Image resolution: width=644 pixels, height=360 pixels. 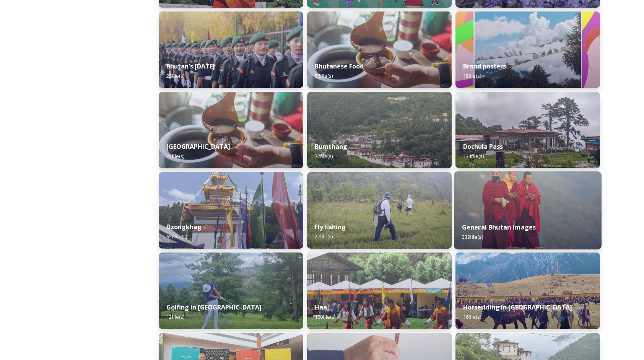 What do you see at coordinates (339, 66) in the screenshot?
I see `strong: Bhutanese Food` at bounding box center [339, 66].